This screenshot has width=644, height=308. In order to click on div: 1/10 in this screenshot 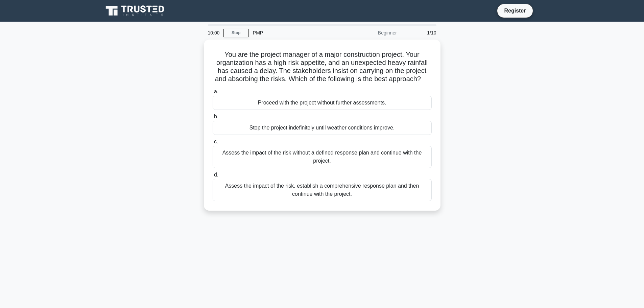, I will do `click(420, 33)`.